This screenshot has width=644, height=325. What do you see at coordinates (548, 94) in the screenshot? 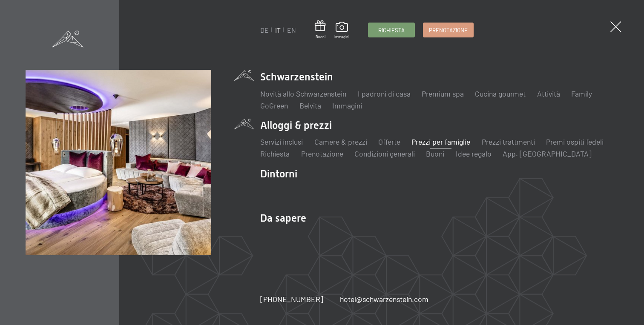
I see `a: Attività` at bounding box center [548, 94].